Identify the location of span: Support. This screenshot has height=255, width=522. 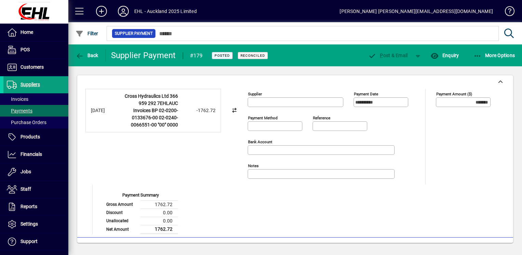
(29, 241).